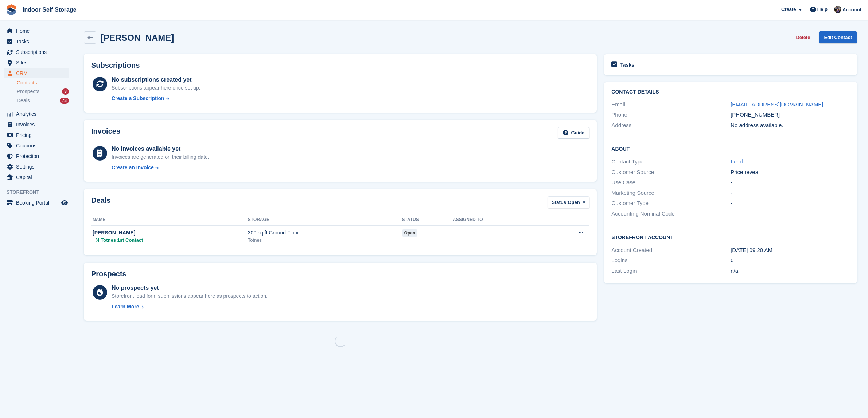 The height and width of the screenshot is (418, 868). I want to click on a: Create a Subscription, so click(156, 98).